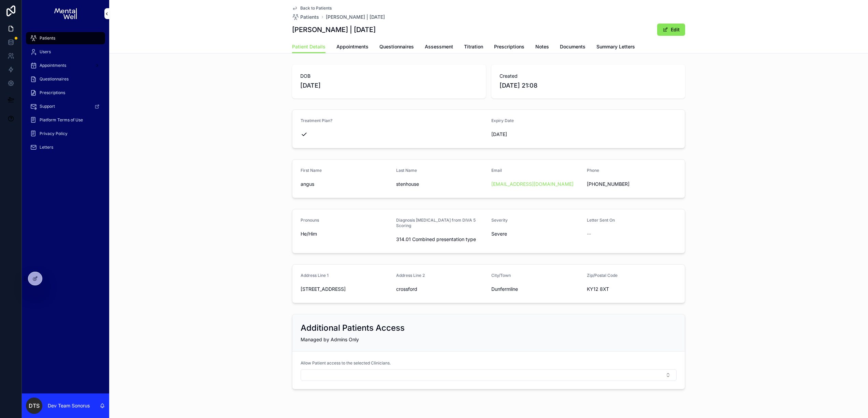 This screenshot has height=418, width=868. What do you see at coordinates (65, 52) in the screenshot?
I see `a: Users` at bounding box center [65, 52].